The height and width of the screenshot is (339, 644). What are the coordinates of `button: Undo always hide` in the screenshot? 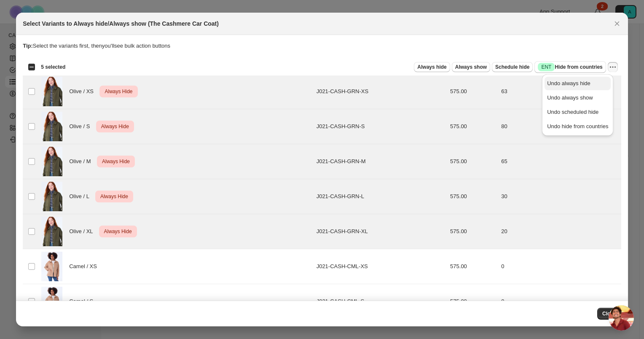 It's located at (577, 83).